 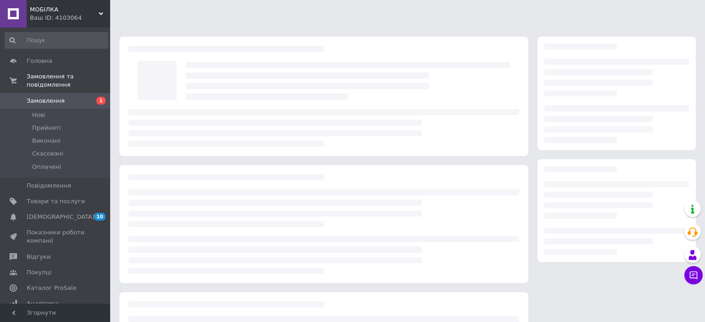 What do you see at coordinates (56, 237) in the screenshot?
I see `span: Показники роботи компанії` at bounding box center [56, 237].